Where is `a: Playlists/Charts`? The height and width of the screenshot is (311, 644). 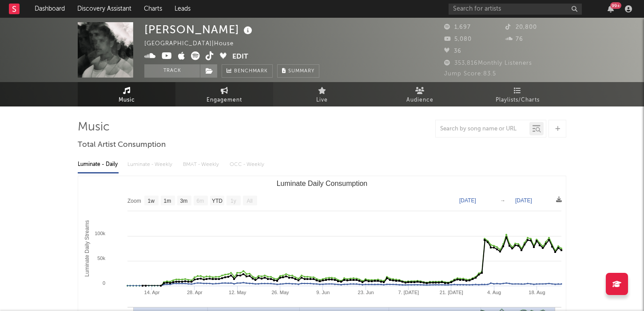
a: Playlists/Charts is located at coordinates (517, 94).